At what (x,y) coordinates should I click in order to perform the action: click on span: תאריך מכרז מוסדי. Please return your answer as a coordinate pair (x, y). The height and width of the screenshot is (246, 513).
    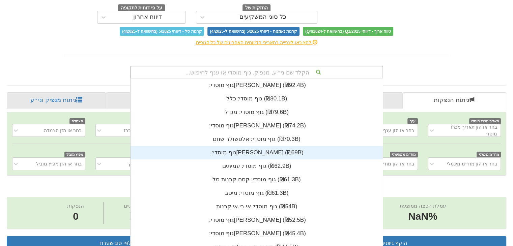
    Looking at the image, I should click on (485, 121).